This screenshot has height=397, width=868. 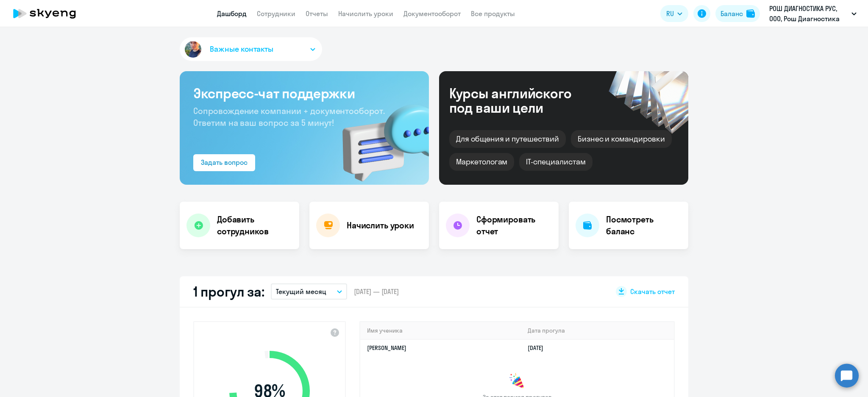 I want to click on a: Все продукты, so click(x=493, y=13).